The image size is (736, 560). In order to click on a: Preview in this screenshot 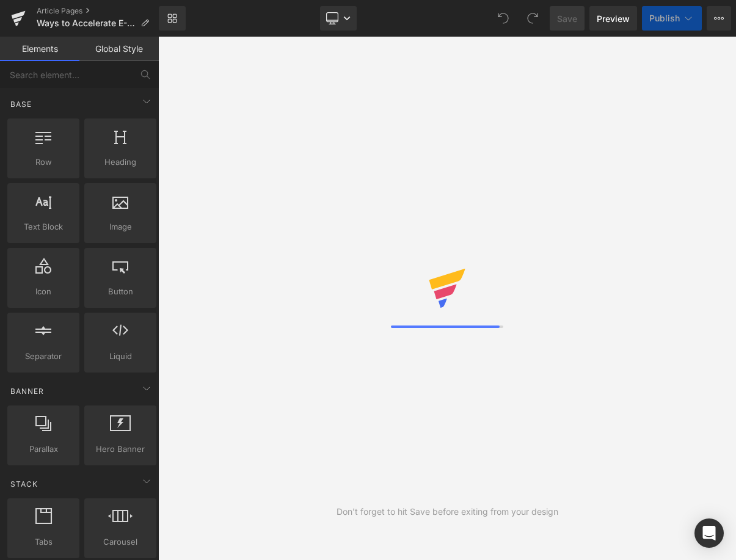, I will do `click(614, 18)`.